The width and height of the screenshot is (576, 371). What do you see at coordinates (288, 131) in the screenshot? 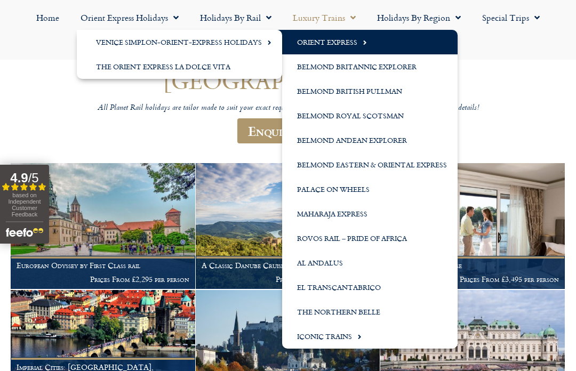
I see `a: Enquire Now` at bounding box center [288, 131].